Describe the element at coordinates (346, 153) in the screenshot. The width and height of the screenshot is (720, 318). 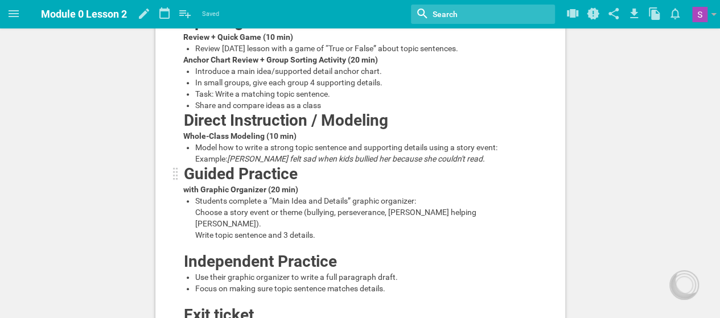
I see `span: Model how to write a strong topic sentence and supporting details using a story event: Example:` at that location.